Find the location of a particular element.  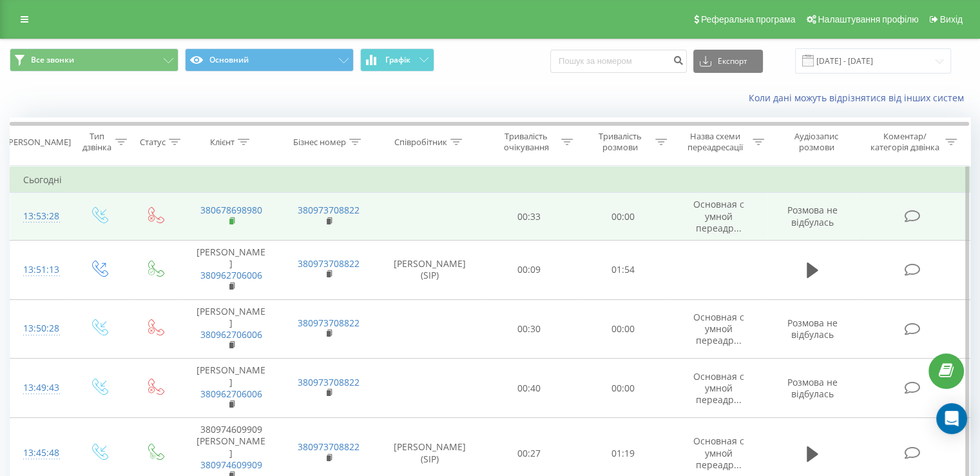

button: Основний is located at coordinates (270, 60).